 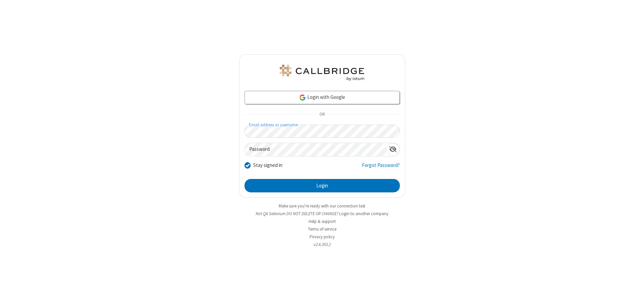 I want to click on a: Login with Google, so click(x=322, y=98).